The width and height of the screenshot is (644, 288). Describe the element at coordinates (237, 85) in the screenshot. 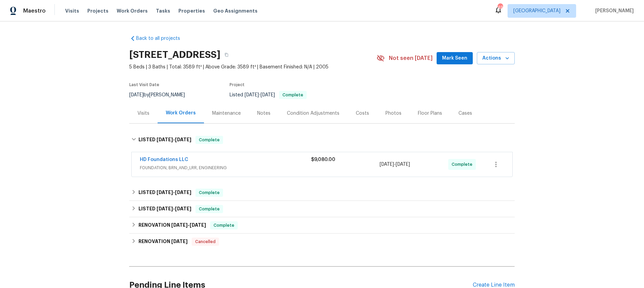

I see `span: Project` at that location.